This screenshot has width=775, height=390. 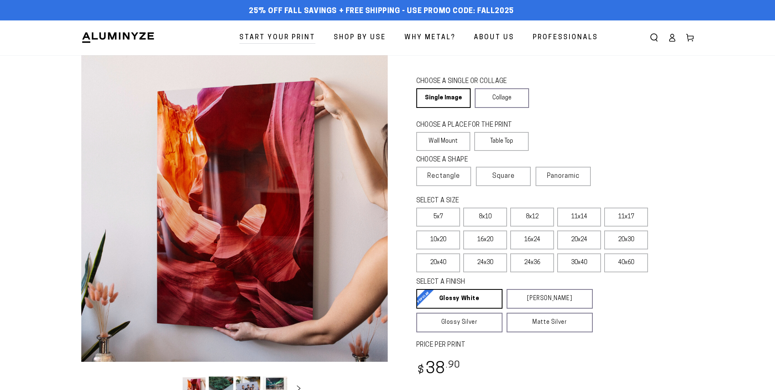 I want to click on a: Shop By Use, so click(x=360, y=38).